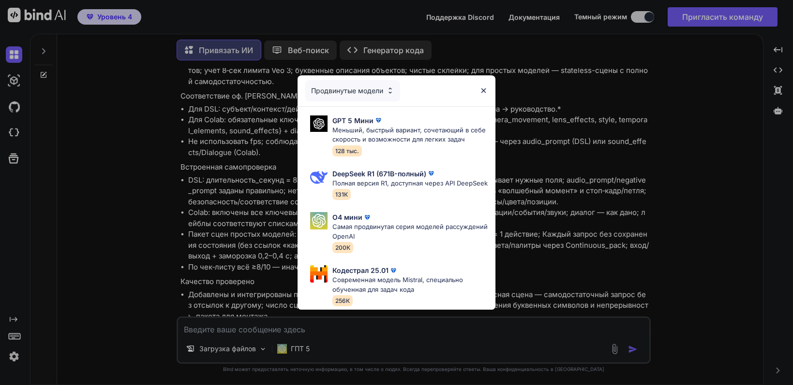  Describe the element at coordinates (347, 217) in the screenshot. I see `font: О4 мини` at that location.